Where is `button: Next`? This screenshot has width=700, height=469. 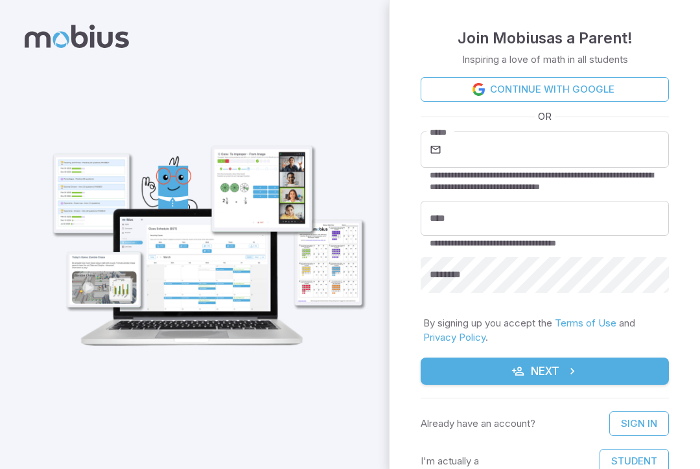
button: Next is located at coordinates (544, 371).